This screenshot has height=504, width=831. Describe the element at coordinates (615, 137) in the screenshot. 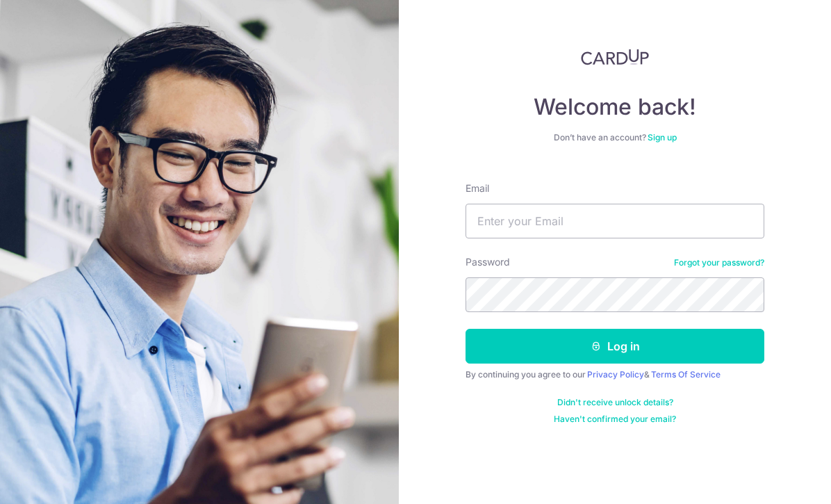

I see `div: Don’t have an account?` at that location.